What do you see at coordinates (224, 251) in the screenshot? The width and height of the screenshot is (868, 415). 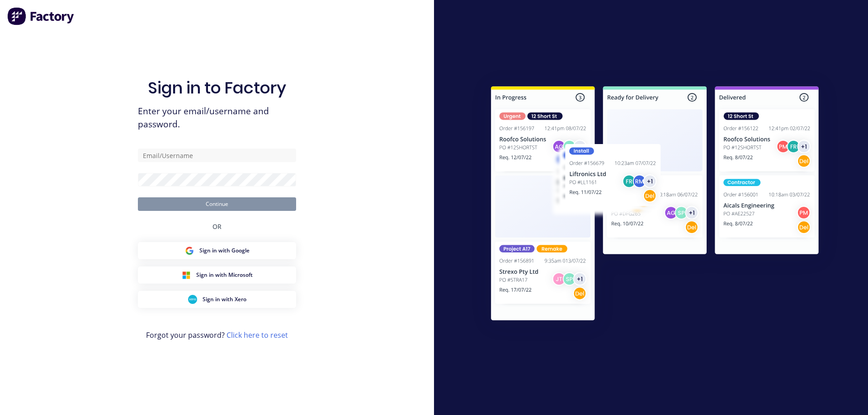 I see `span: Sign in with Google` at bounding box center [224, 251].